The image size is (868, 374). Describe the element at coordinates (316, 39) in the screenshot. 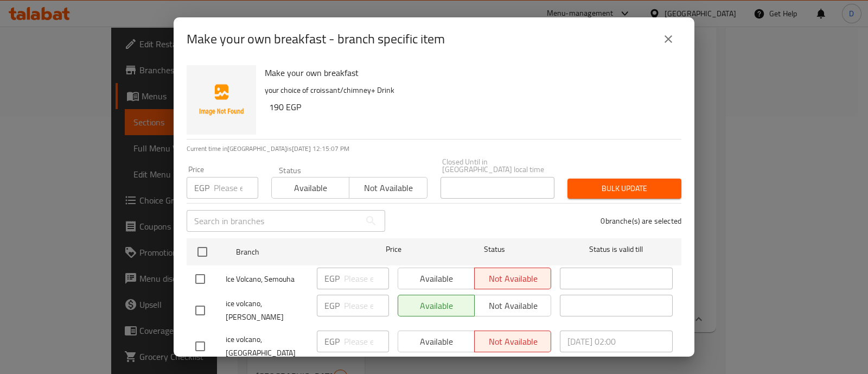

I see `h2: Make your own breakfast - branch specific item` at that location.